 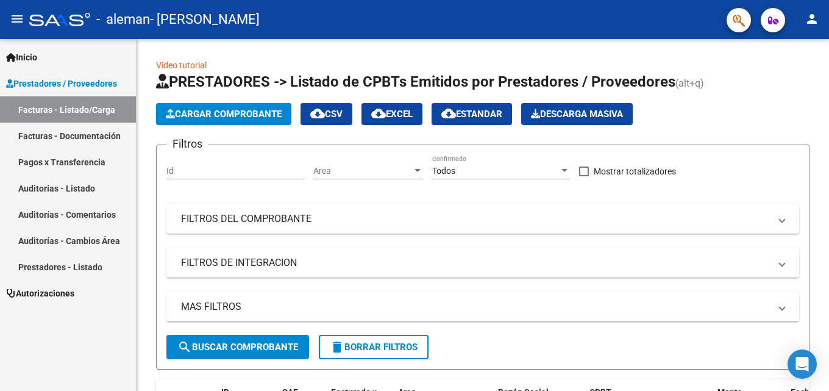 I want to click on span: Prestadores / Proveedores, so click(x=62, y=83).